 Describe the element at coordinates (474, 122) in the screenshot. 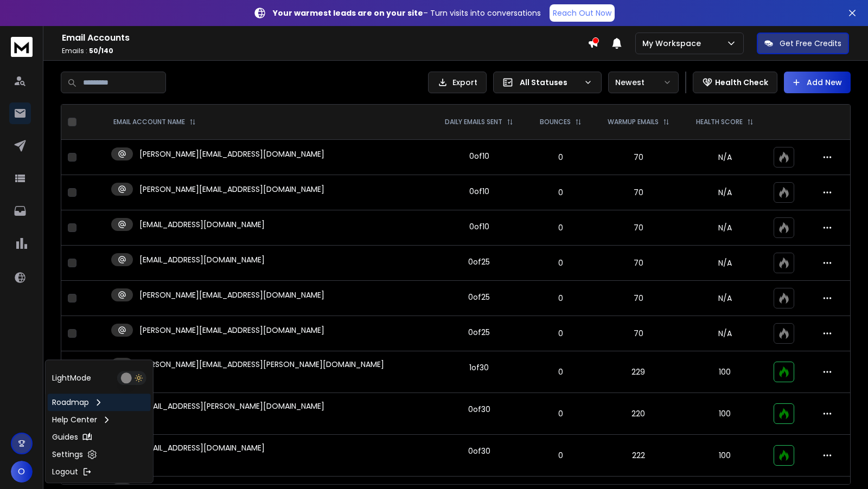

I see `p: DAILY EMAILS SENT` at that location.